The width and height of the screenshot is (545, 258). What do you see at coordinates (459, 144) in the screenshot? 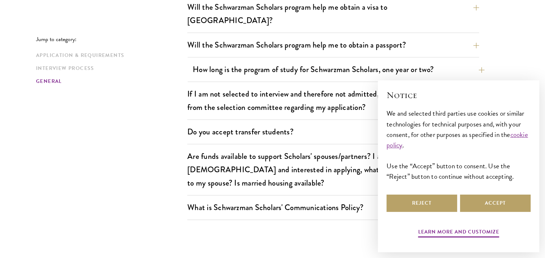
I see `div: We and selected third parties use cookies or similar technologies for technical purposes and, wit...` at bounding box center [459, 144].